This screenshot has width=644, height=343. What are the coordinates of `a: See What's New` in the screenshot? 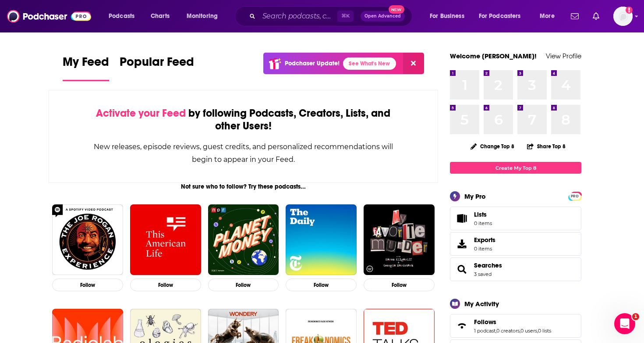 It's located at (369, 63).